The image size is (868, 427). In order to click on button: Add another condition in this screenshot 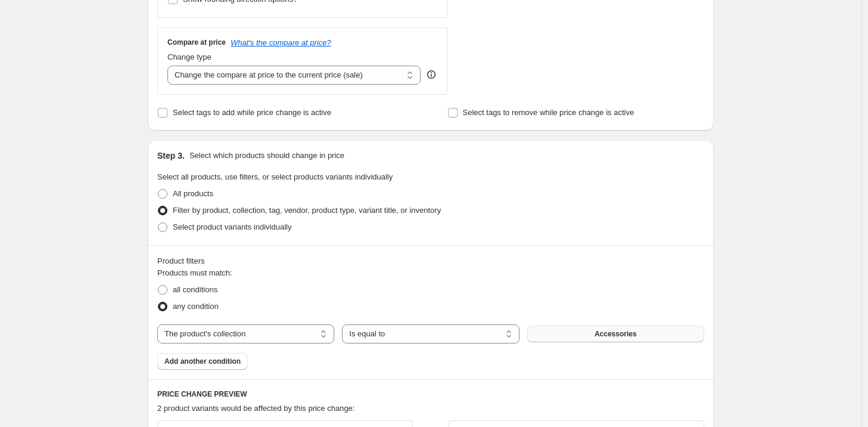, I will do `click(202, 361)`.